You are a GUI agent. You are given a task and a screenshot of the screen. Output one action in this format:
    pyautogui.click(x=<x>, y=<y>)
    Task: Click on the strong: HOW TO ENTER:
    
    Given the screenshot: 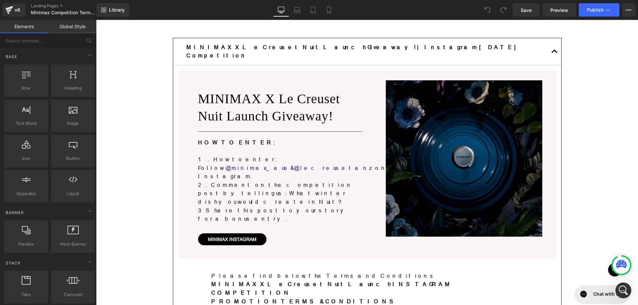 What is the action you would take?
    pyautogui.click(x=141, y=123)
    